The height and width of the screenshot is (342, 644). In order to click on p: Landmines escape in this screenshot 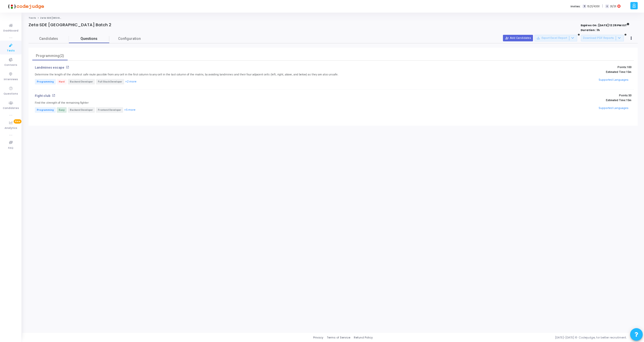, I will do `click(50, 68)`.